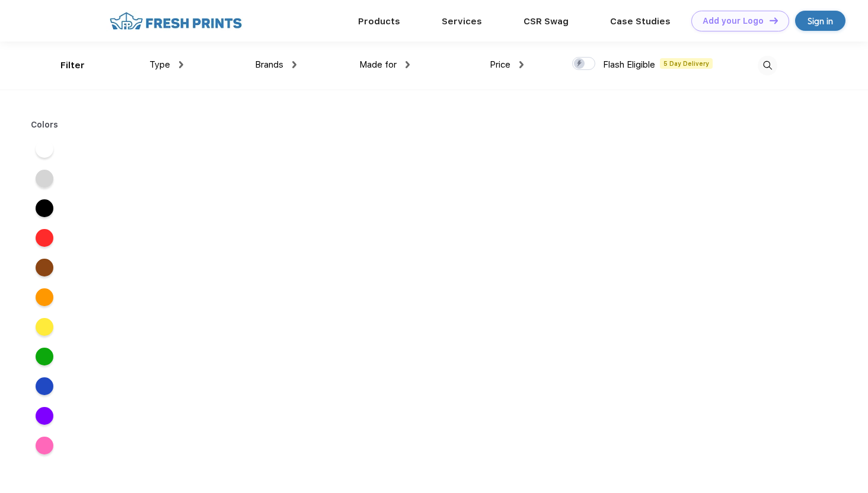 The height and width of the screenshot is (493, 868). I want to click on div: Sign in, so click(820, 21).